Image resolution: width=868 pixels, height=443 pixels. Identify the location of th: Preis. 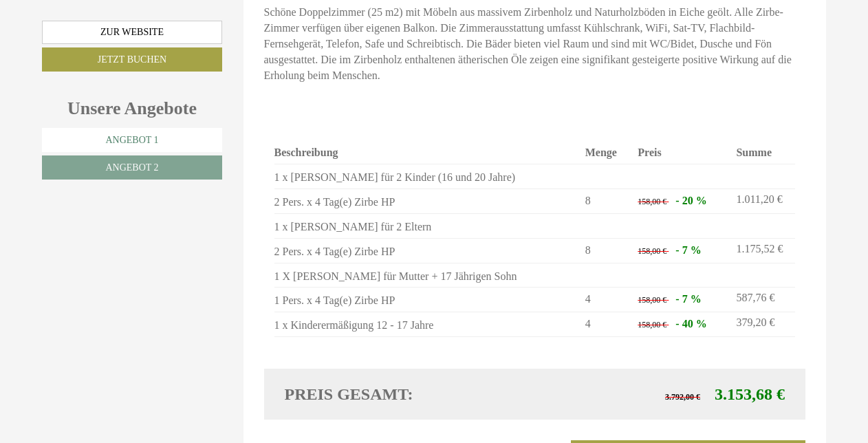
(681, 153).